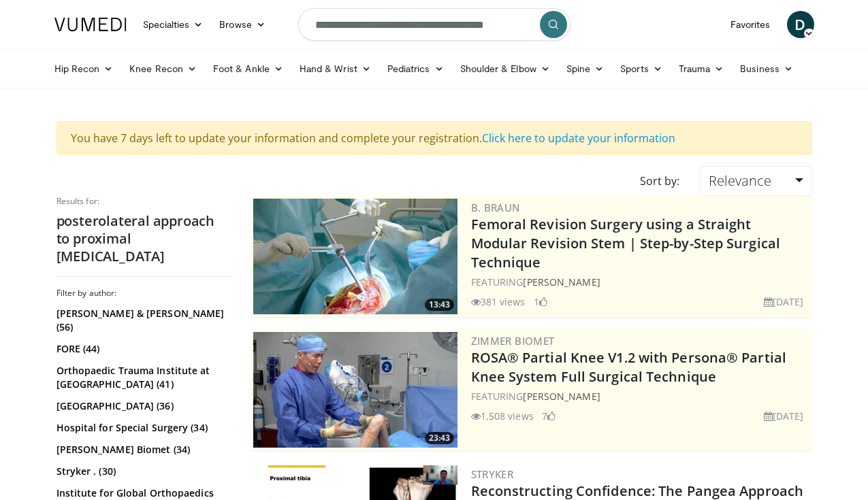  Describe the element at coordinates (141, 350) in the screenshot. I see `a: FORE (44)` at that location.